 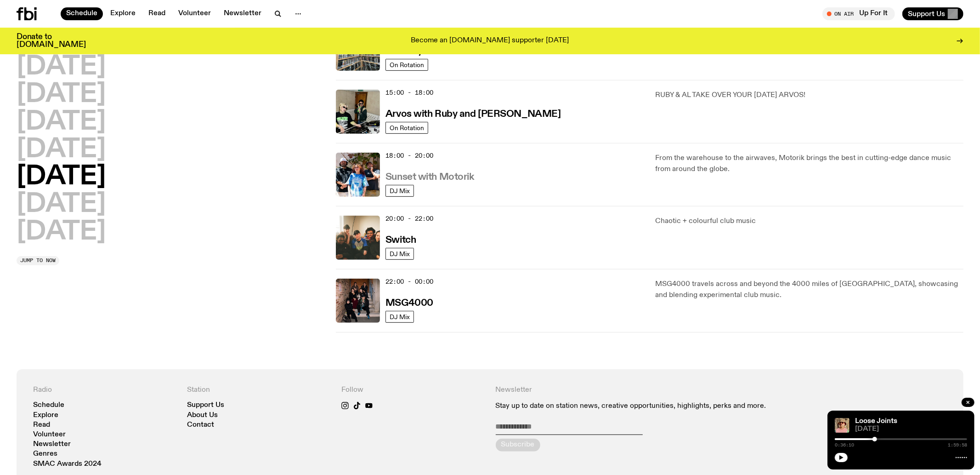 What do you see at coordinates (430, 176) in the screenshot?
I see `a: Sunset with Motorik` at bounding box center [430, 176].